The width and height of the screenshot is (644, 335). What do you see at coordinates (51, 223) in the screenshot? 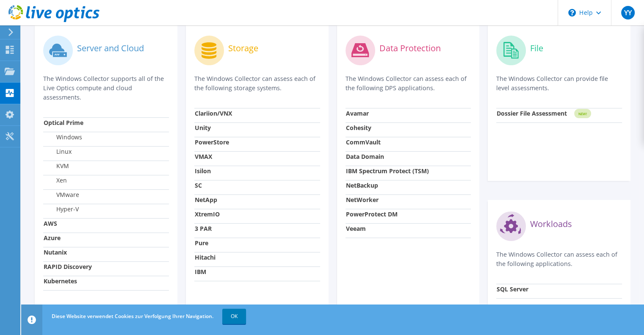
I see `strong: AWS` at bounding box center [51, 223].